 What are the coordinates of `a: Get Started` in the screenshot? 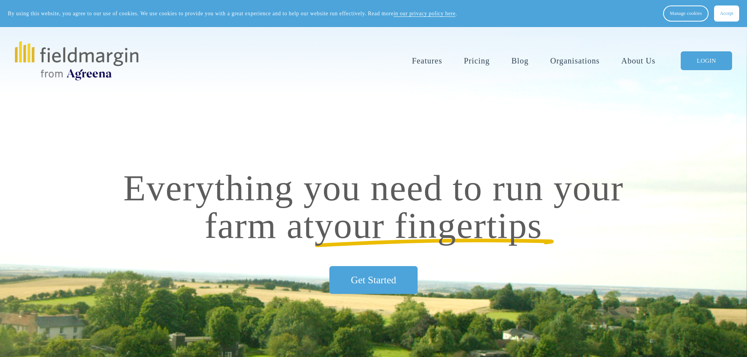 It's located at (373, 280).